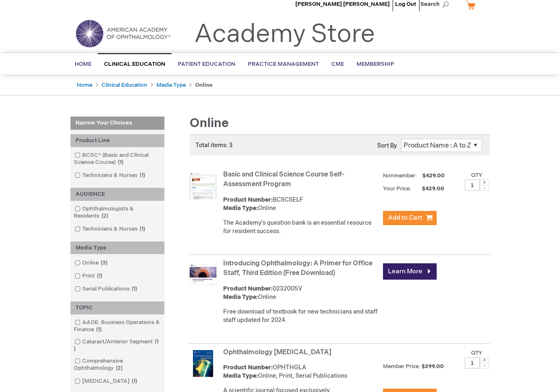 This screenshot has width=560, height=392. Describe the element at coordinates (203, 275) in the screenshot. I see `img: Introducing Ophthalmology: A Primer for Office Staff, Third Edition (Free Download)` at that location.